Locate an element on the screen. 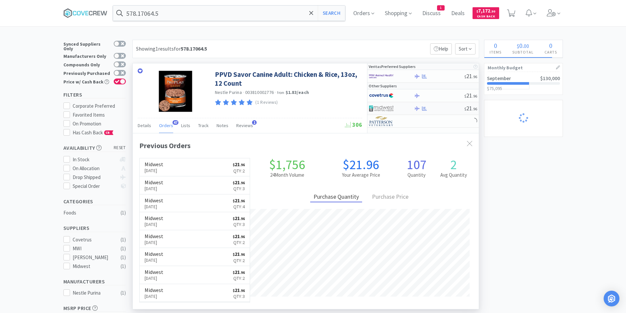 This screenshot has width=626, height=313. span: CB is located at coordinates (108, 133).